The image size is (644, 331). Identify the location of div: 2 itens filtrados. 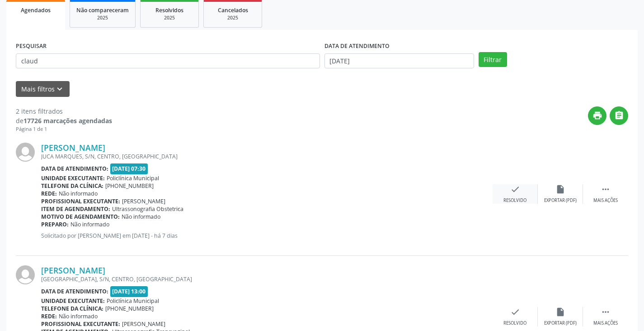
(64, 111).